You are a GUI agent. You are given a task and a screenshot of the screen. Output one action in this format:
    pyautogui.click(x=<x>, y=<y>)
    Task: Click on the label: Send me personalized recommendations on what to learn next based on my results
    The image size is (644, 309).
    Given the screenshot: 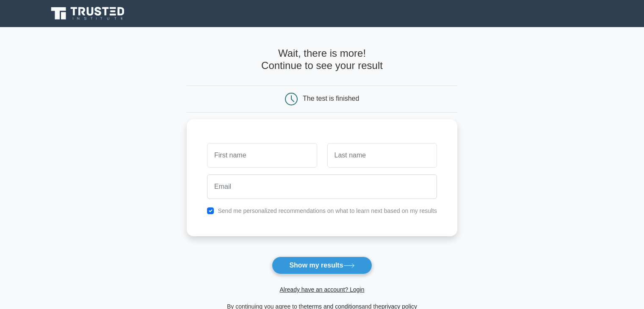 What is the action you would take?
    pyautogui.click(x=327, y=211)
    